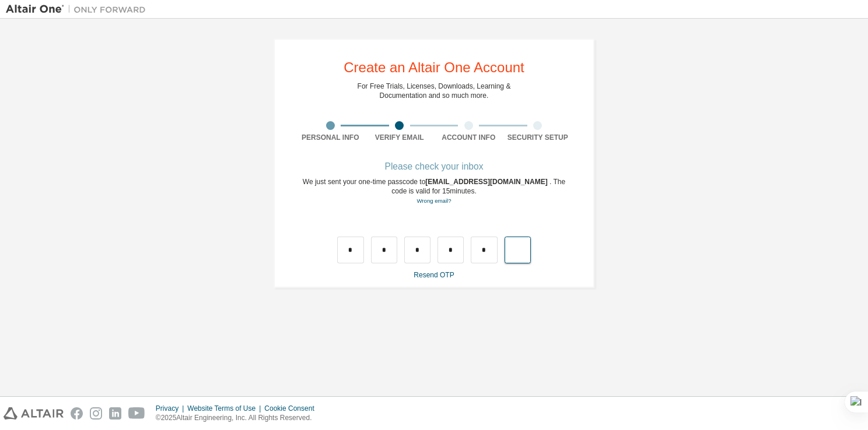 This screenshot has width=868, height=430. I want to click on div: Security Setup, so click(538, 138).